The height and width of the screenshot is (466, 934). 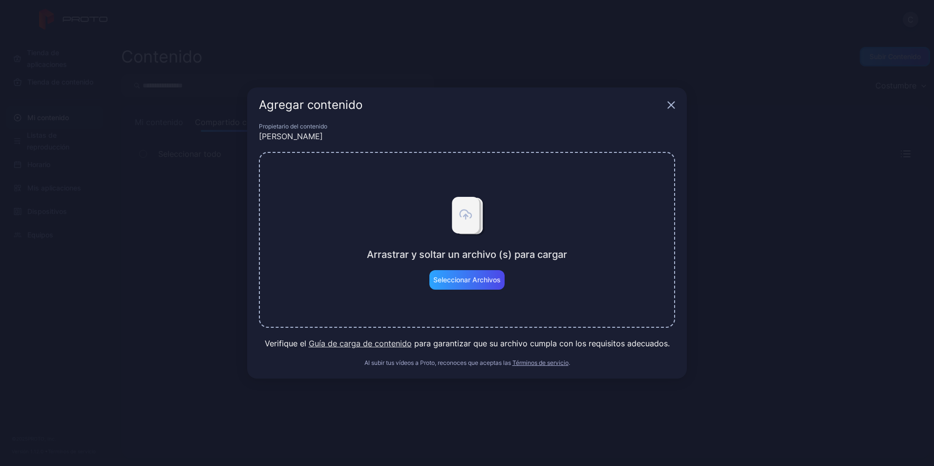 I want to click on div: Arrastrar y soltar un archivo (s) para cargar, so click(x=467, y=254).